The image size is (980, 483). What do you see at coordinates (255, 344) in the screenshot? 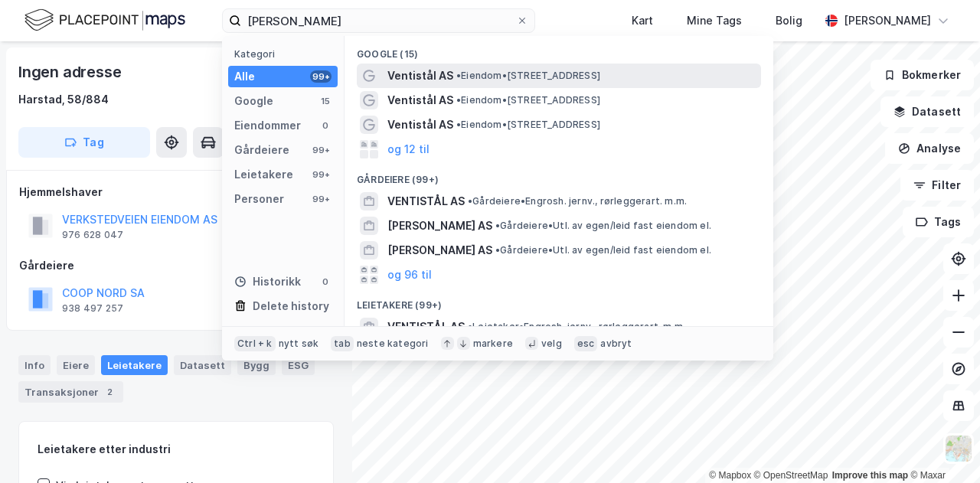
I see `div: Ctrl + k` at bounding box center [255, 344].